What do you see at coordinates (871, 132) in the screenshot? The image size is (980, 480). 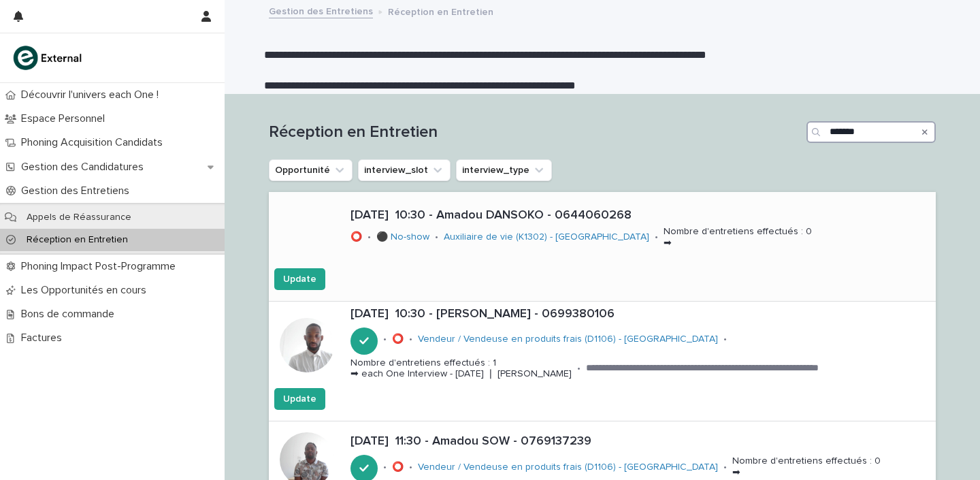 I see `input: Search` at bounding box center [871, 132].